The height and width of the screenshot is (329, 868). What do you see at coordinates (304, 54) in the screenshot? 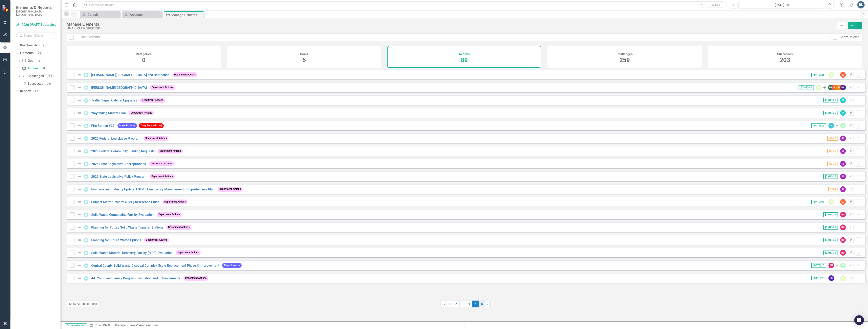
I see `h4: Goals` at bounding box center [304, 54].